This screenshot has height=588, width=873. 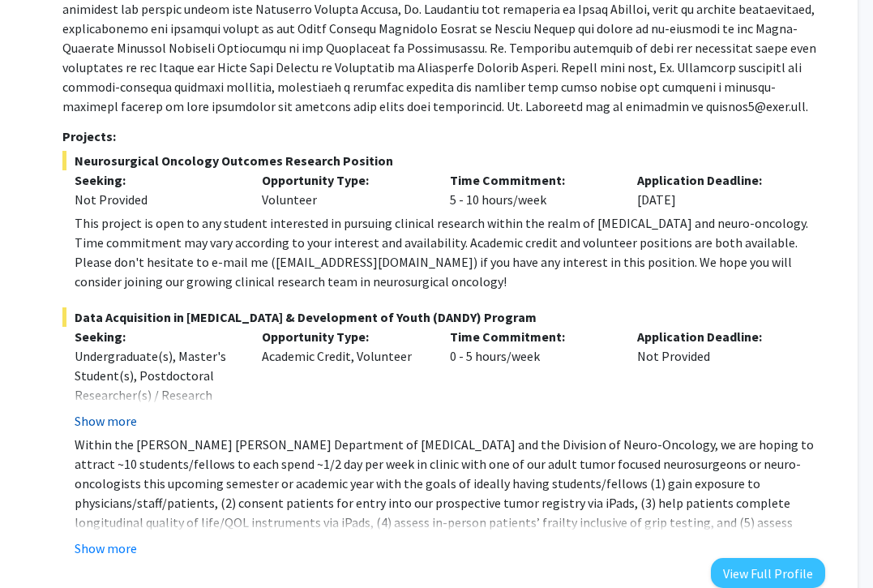 I want to click on span: Neurosurgical Oncology Outcomes Research Position, so click(x=443, y=161).